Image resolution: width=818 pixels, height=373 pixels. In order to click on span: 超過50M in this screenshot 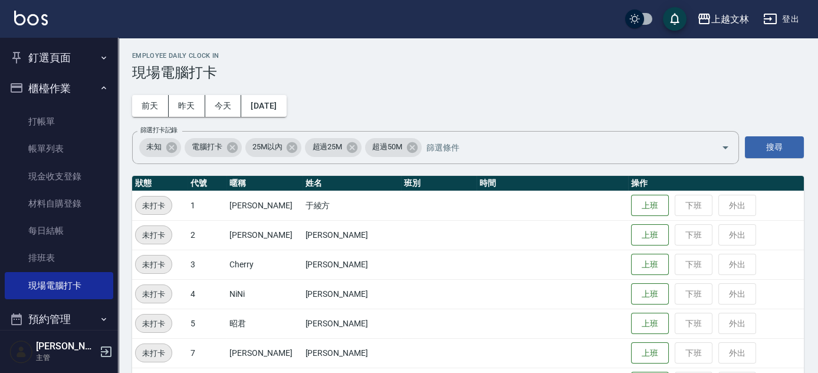, I will do `click(387, 147)`.